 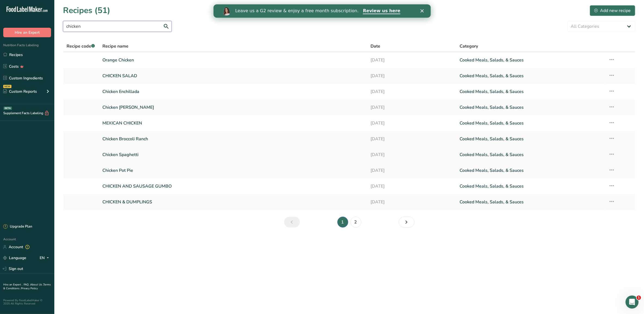 What do you see at coordinates (86, 11) in the screenshot?
I see `h1: Recipes (51)` at bounding box center [86, 11].